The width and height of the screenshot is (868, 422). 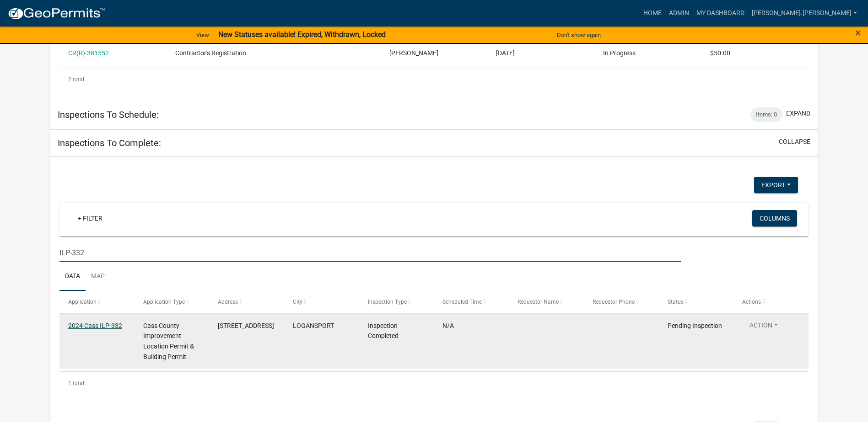 I want to click on datatable-header-cell: Status, so click(x=696, y=302).